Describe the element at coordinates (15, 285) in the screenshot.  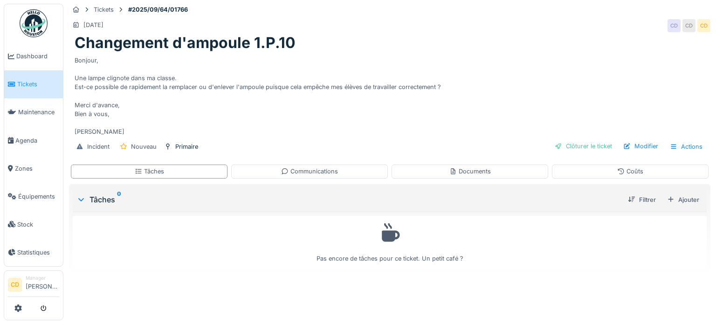
I see `li: CD` at that location.